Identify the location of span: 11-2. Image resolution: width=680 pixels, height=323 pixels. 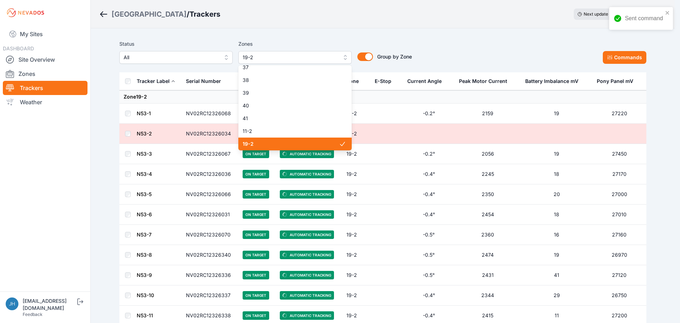
(291, 131).